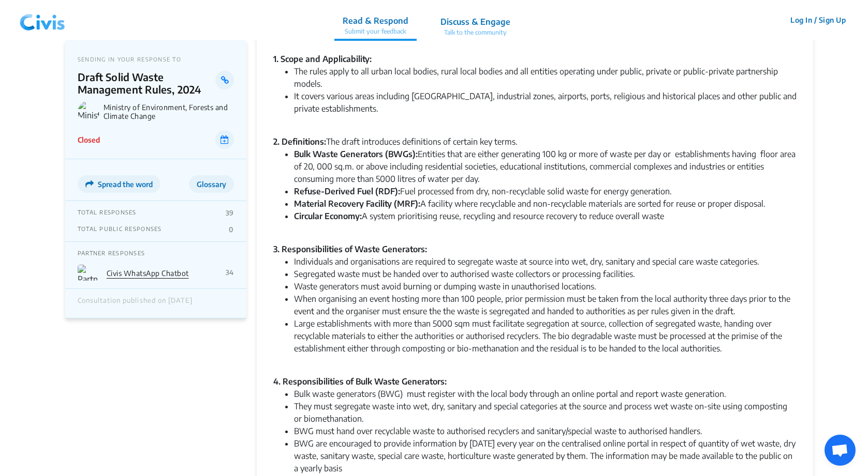  Describe the element at coordinates (545, 191) in the screenshot. I see `li: Fuel processed from dry, non-recyclable solid waste for energy generation.` at that location.